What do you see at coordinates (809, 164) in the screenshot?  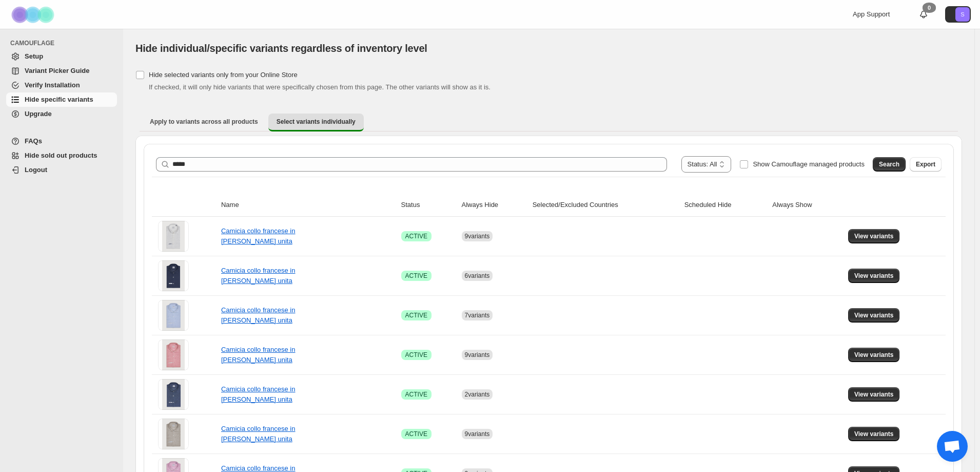 I see `span: Show Camouflage managed products` at bounding box center [809, 164].